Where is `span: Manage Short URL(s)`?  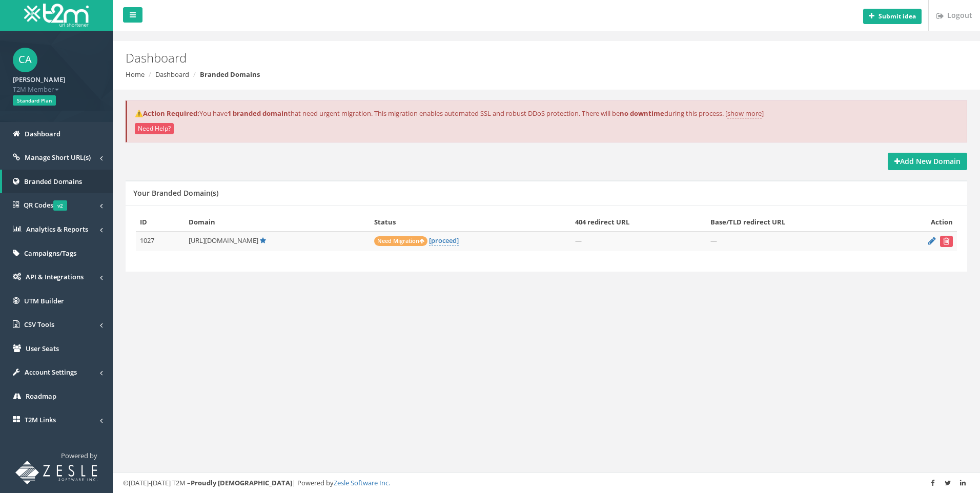 span: Manage Short URL(s) is located at coordinates (58, 158).